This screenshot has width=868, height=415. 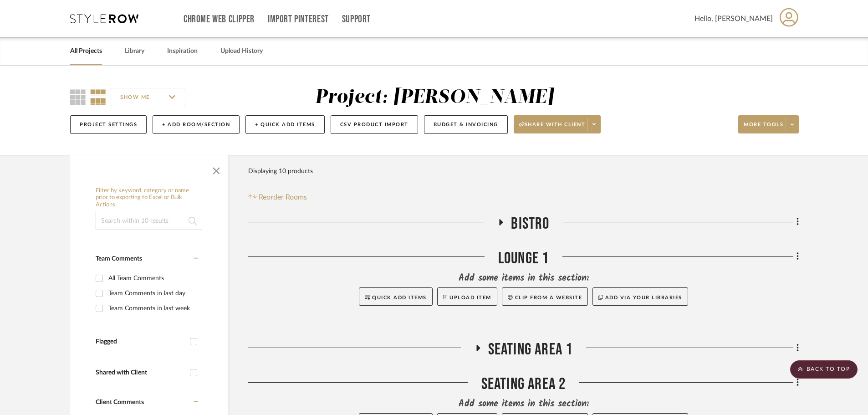 What do you see at coordinates (119, 259) in the screenshot?
I see `span: Team Comments` at bounding box center [119, 259].